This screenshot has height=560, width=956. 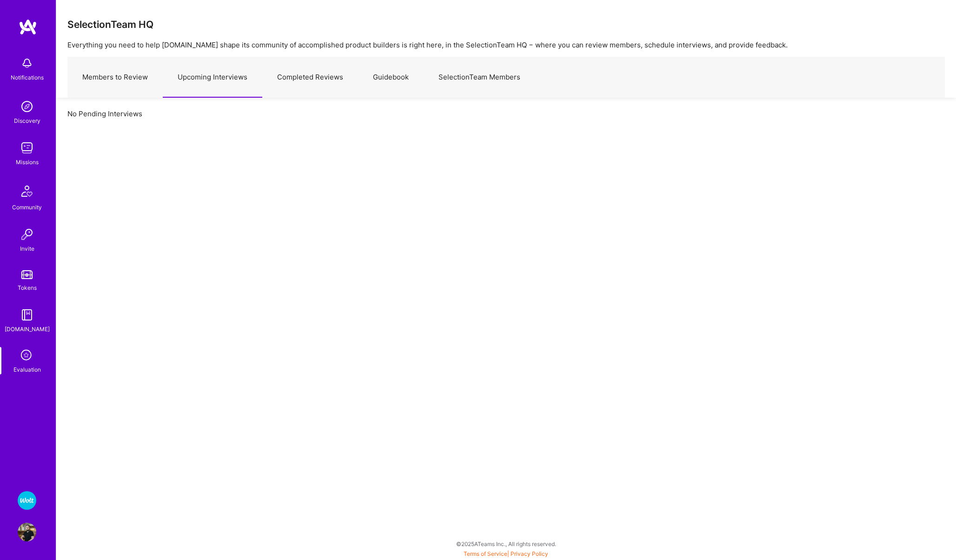 I want to click on div: Discovery, so click(x=27, y=120).